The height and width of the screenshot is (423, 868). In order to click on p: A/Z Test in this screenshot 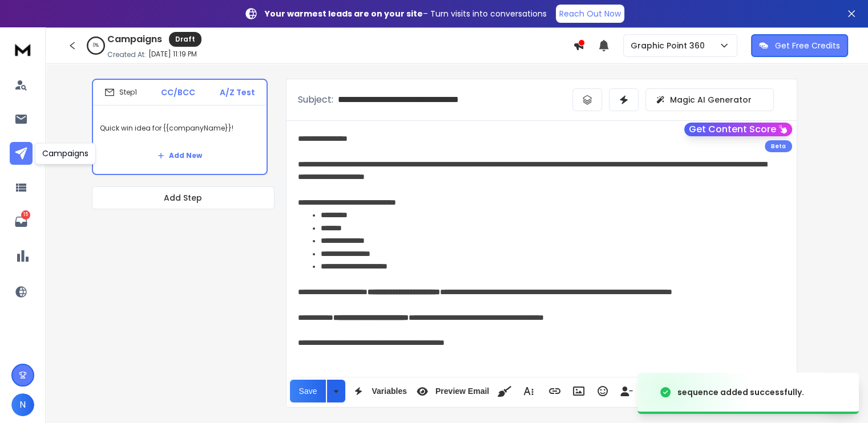, I will do `click(238, 93)`.